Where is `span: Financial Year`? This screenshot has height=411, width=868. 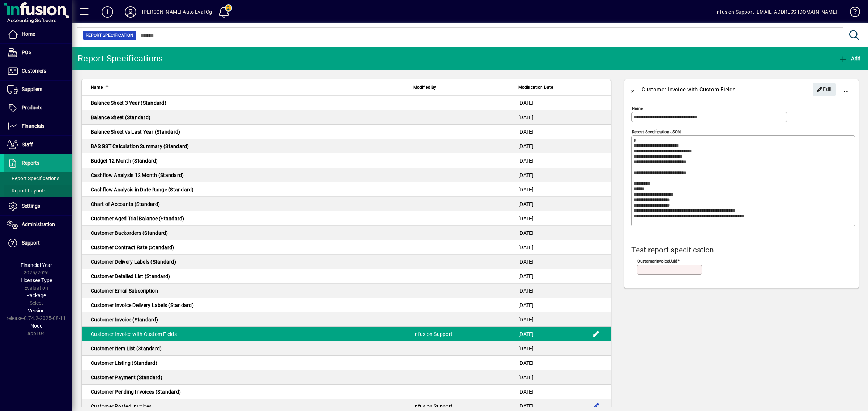
span: Financial Year is located at coordinates (36, 265).